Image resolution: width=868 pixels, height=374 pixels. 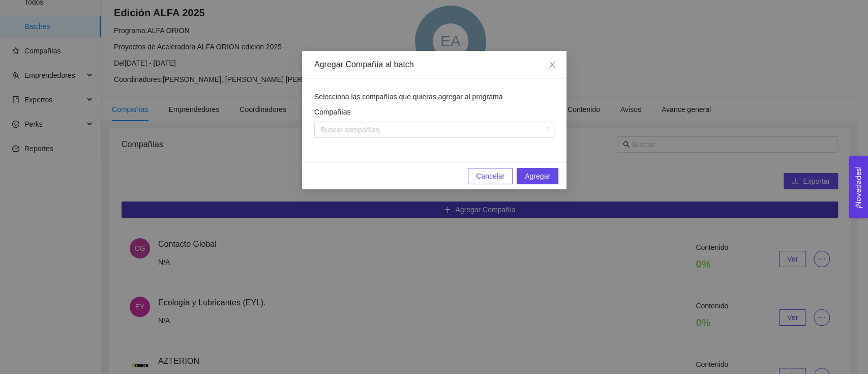 What do you see at coordinates (434, 65) in the screenshot?
I see `div: Agregar Compañía al batch` at bounding box center [434, 65].